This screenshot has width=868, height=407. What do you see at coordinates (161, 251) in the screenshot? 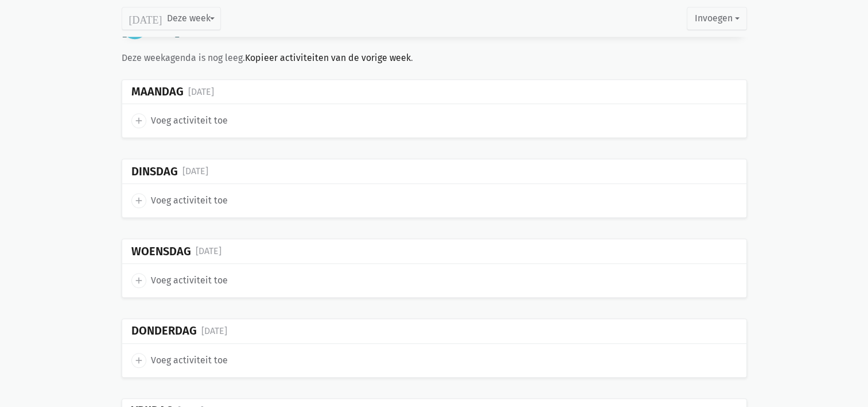
I see `div: Woensdag` at bounding box center [161, 251].